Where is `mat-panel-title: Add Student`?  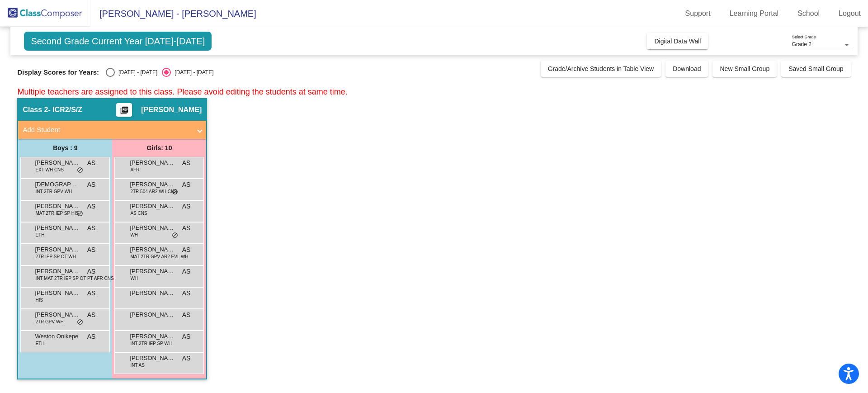
mat-panel-title: Add Student is located at coordinates (107, 130).